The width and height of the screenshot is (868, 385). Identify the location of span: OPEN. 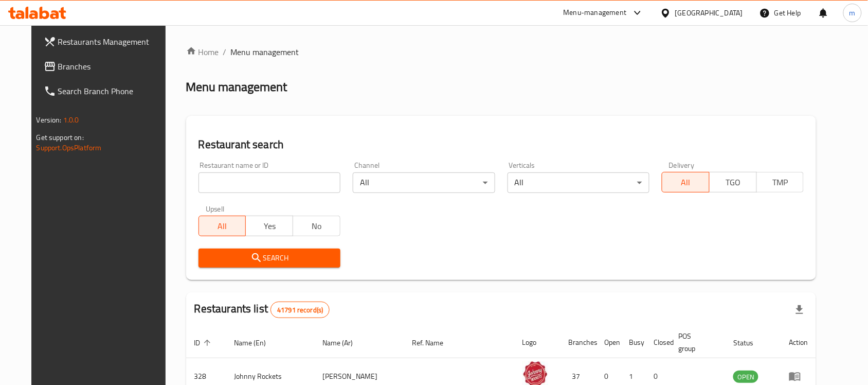
(745, 377).